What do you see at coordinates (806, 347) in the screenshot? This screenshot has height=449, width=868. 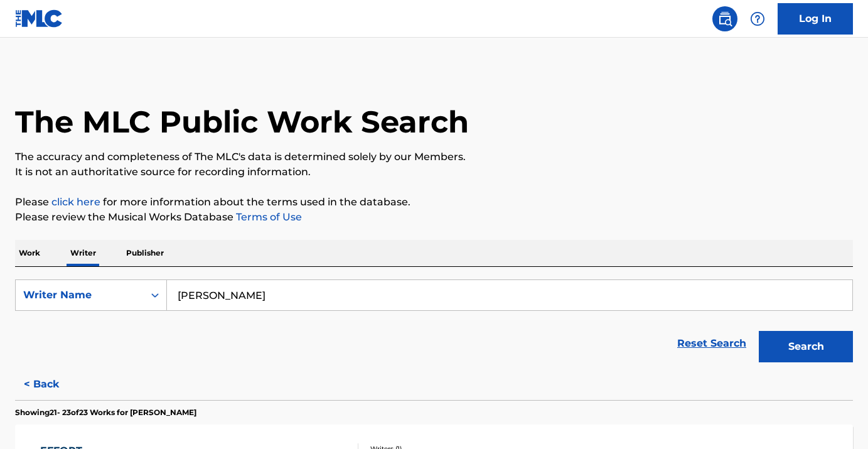 I see `button: Search` at bounding box center [806, 347].